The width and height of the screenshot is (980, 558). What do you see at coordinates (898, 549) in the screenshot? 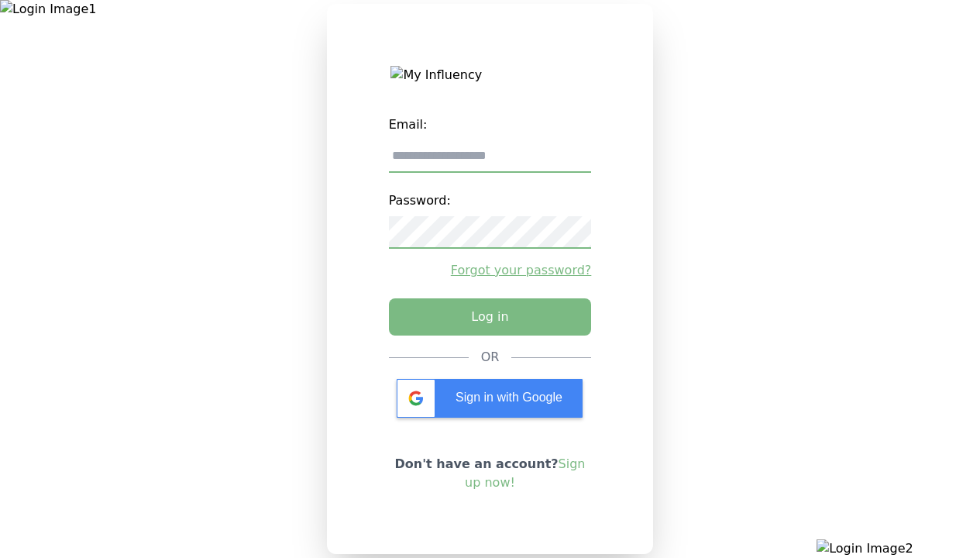
I see `img: Login Image2` at bounding box center [898, 549].